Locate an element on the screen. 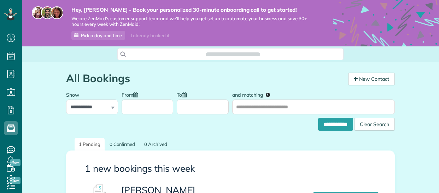 This screenshot has width=439, height=193. a: Clear Search is located at coordinates (375, 122).